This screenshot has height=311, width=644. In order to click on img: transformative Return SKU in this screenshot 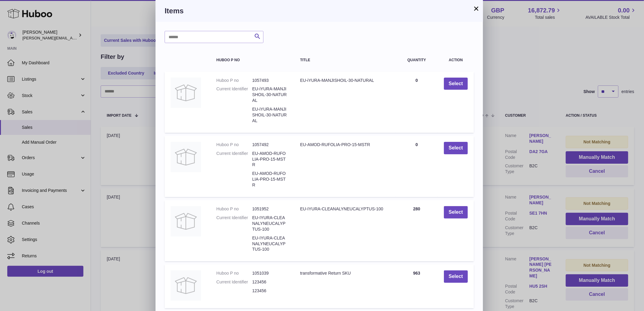, I will do `click(186, 286)`.